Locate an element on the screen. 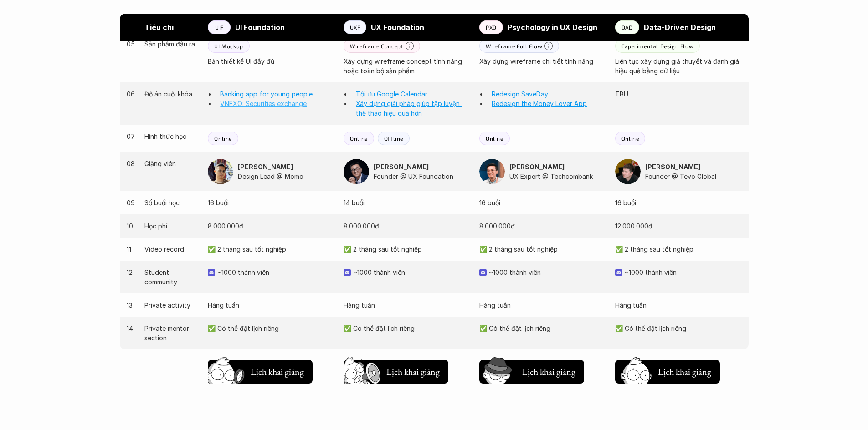 The image size is (868, 430). p: Founder @ UX Foundation is located at coordinates (422, 176).